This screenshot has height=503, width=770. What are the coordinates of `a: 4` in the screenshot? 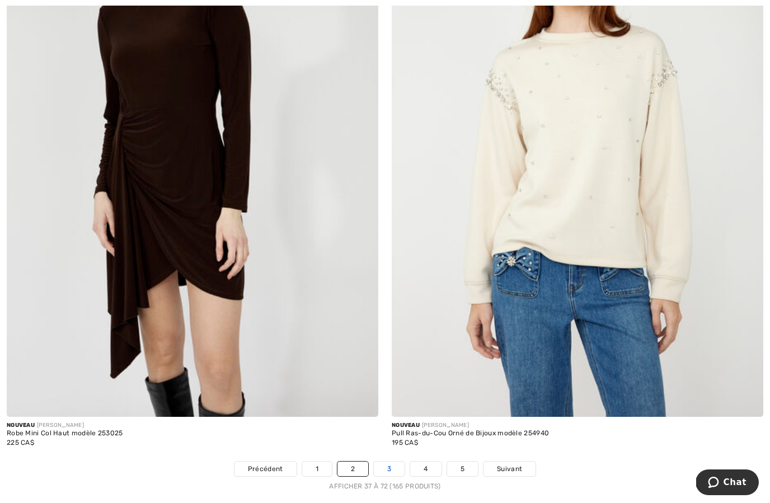 It's located at (425, 469).